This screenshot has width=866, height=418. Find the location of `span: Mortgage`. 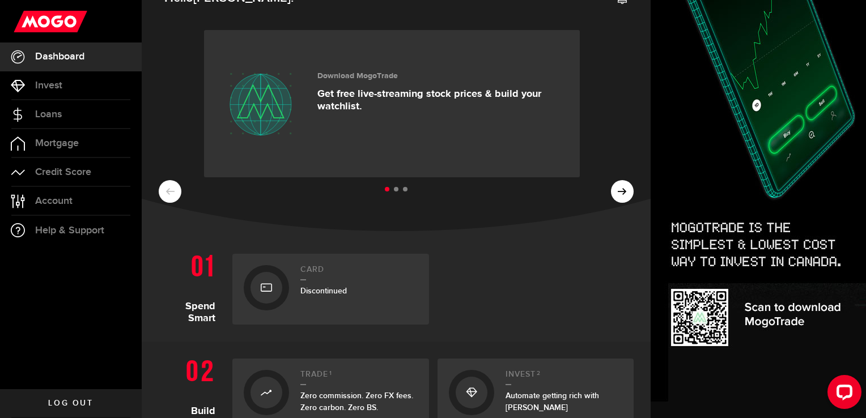

span: Mortgage is located at coordinates (57, 143).